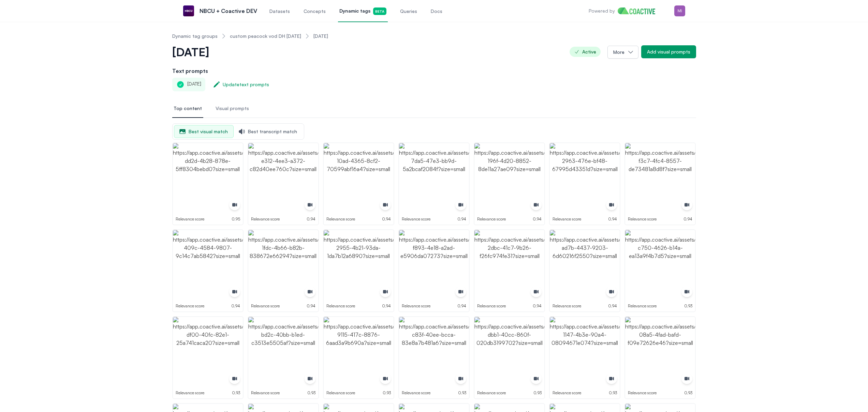  Describe the element at coordinates (509, 265) in the screenshot. I see `img: https://app.coactive.ai/assets/ui/images/coactive/peacock_vod_1737504868066/7fcf6e0e-2dbc-41c7-9b...` at that location.